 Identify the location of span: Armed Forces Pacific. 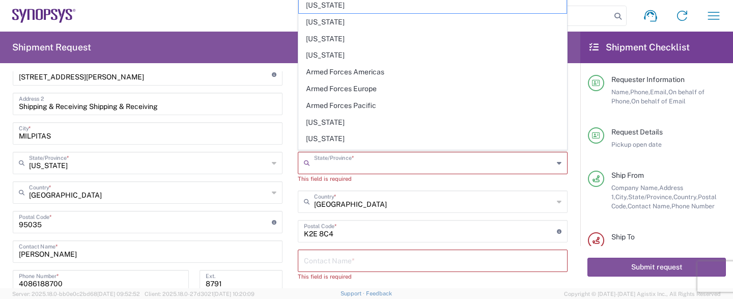
(433, 105).